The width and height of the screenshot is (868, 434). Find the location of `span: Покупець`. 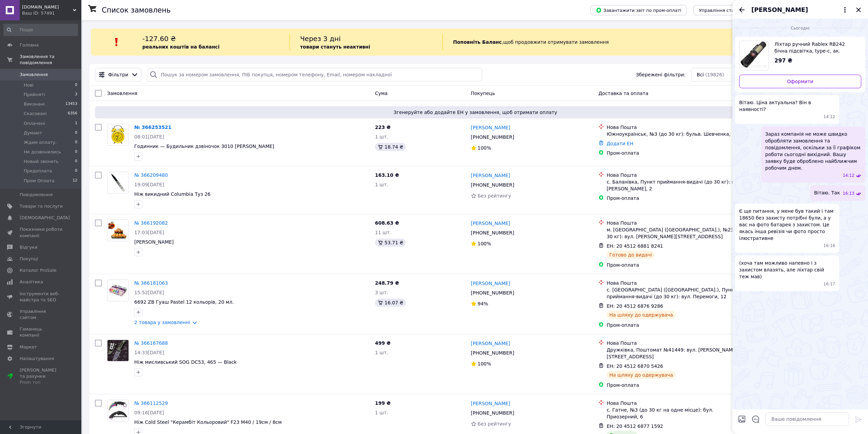

span: Покупець is located at coordinates (483, 94).